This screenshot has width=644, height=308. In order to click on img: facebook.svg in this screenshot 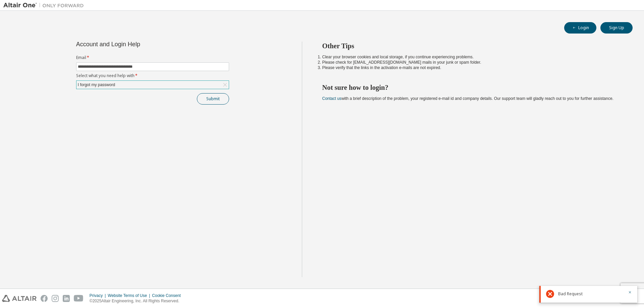, I will do `click(44, 298)`.